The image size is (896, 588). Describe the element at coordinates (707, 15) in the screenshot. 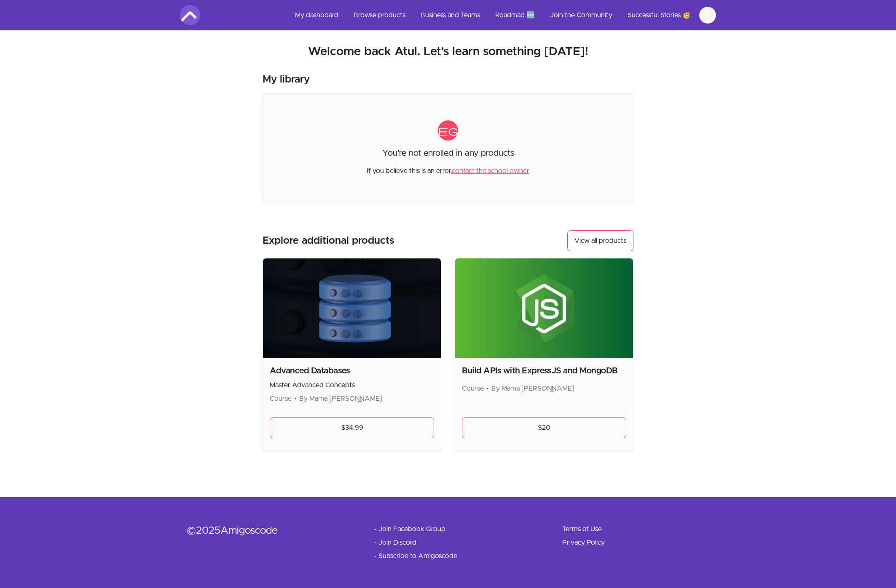

I see `button: A` at that location.